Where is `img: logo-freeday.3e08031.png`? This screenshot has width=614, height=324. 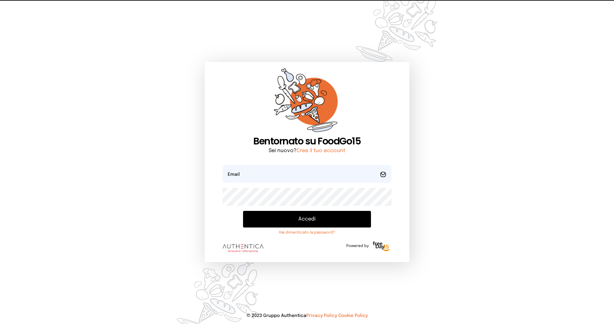 img: logo-freeday.3e08031.png is located at coordinates (381, 247).